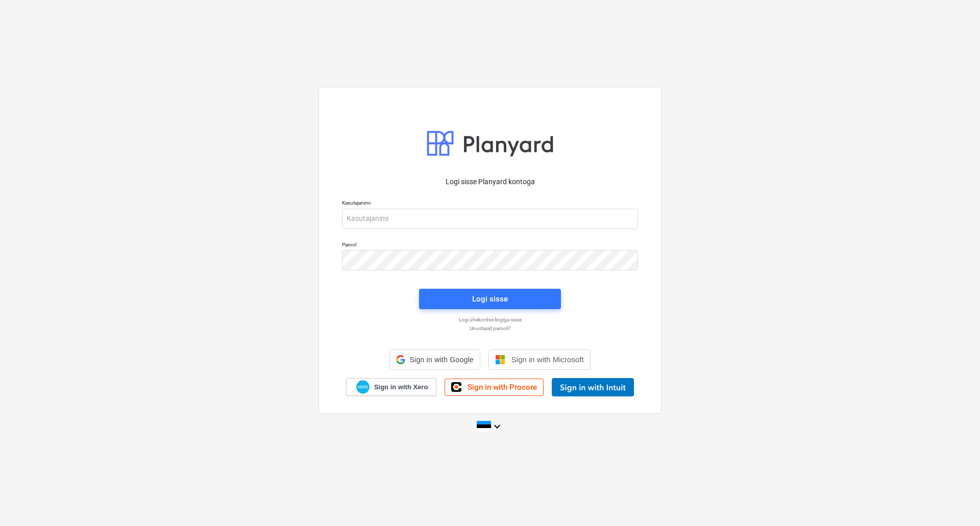 The width and height of the screenshot is (980, 526). What do you see at coordinates (363, 387) in the screenshot?
I see `img: Xero logo` at bounding box center [363, 387].